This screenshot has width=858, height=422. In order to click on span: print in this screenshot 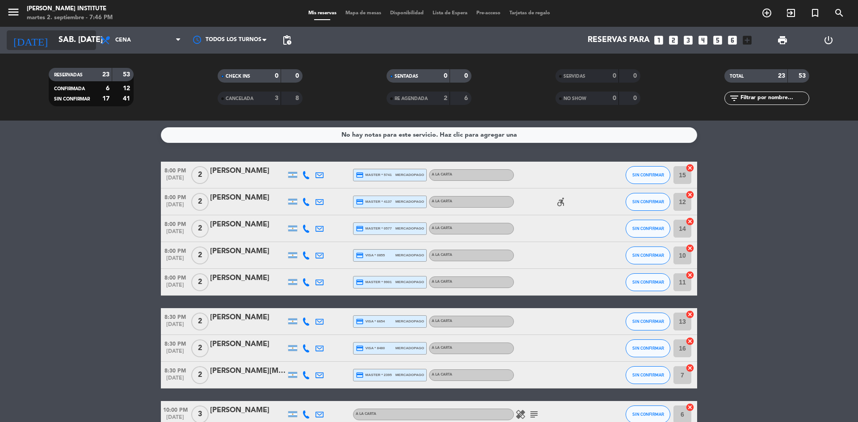, I will do `click(782, 40)`.